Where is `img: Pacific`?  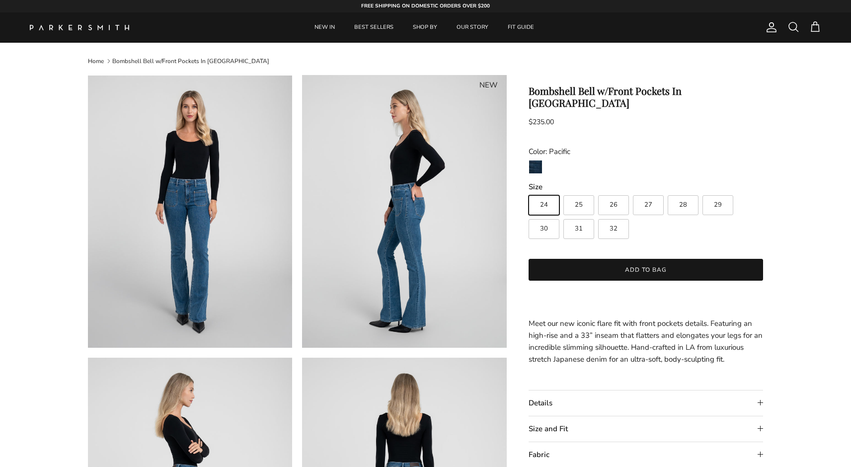 img: Pacific is located at coordinates (535, 167).